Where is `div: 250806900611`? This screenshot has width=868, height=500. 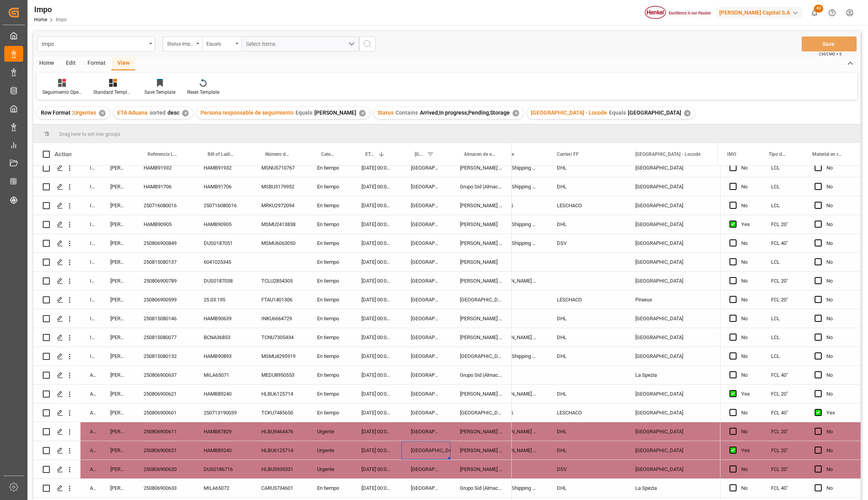 div: 250806900611 is located at coordinates (164, 431).